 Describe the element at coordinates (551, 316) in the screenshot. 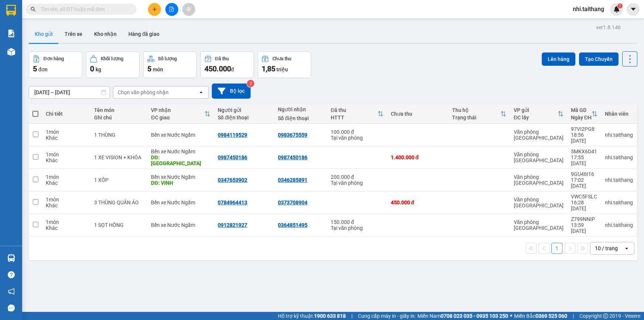

I see `strong: 0369 525 060` at that location.